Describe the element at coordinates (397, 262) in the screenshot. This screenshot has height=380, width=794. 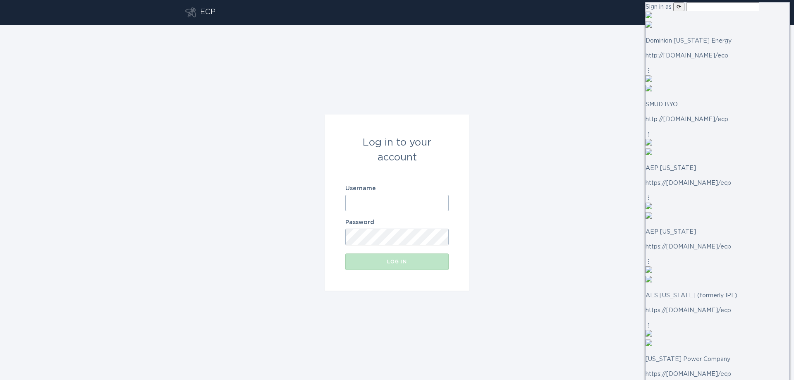
I see `button: Log in` at that location.